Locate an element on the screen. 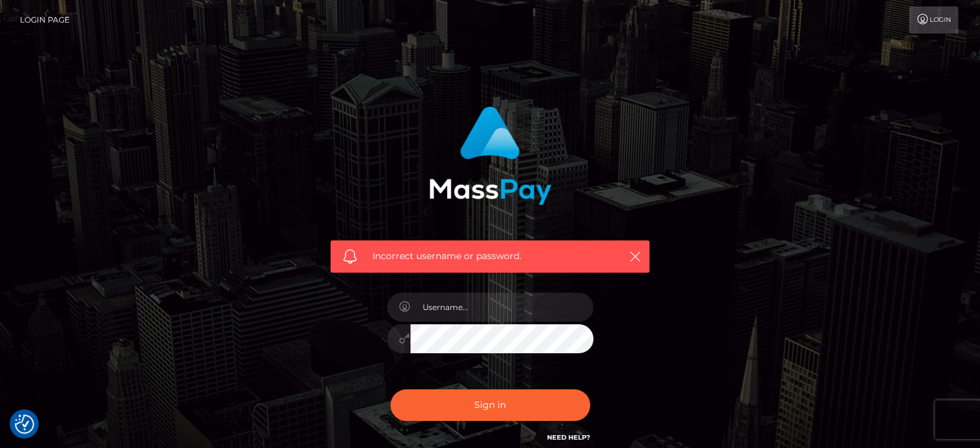 This screenshot has height=448, width=980. button: Consent Preferences is located at coordinates (24, 424).